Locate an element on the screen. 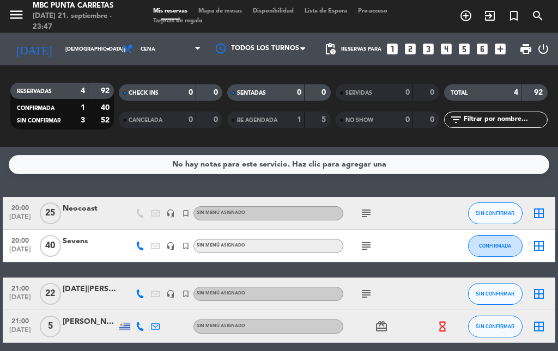 Image resolution: width=558 pixels, height=351 pixels. span: Mis reservas is located at coordinates (170, 11).